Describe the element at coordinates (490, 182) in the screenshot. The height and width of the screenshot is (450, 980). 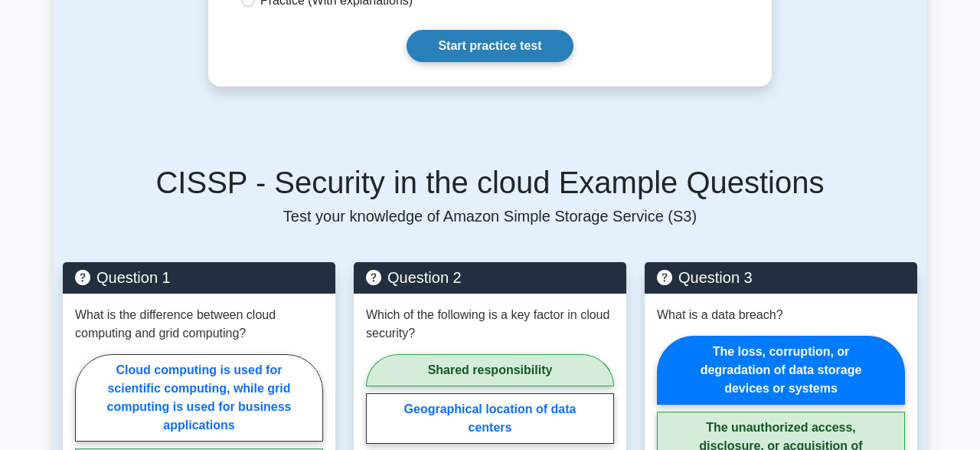
I see `h5: CISSP - Security in the cloud Example Questions` at that location.